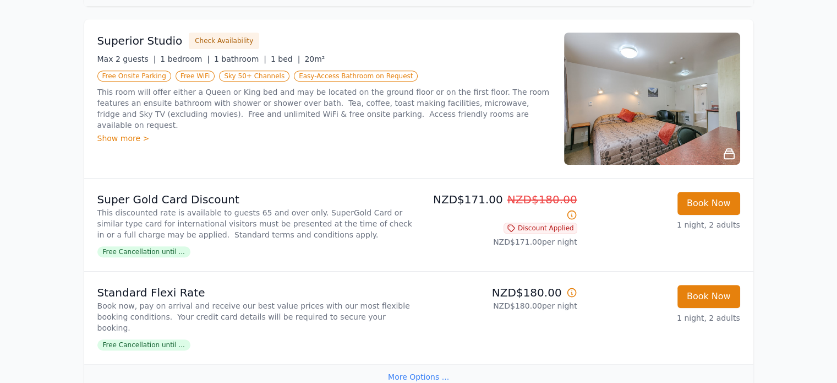  What do you see at coordinates (256, 292) in the screenshot?
I see `p: Standard Flexi Rate` at bounding box center [256, 292].